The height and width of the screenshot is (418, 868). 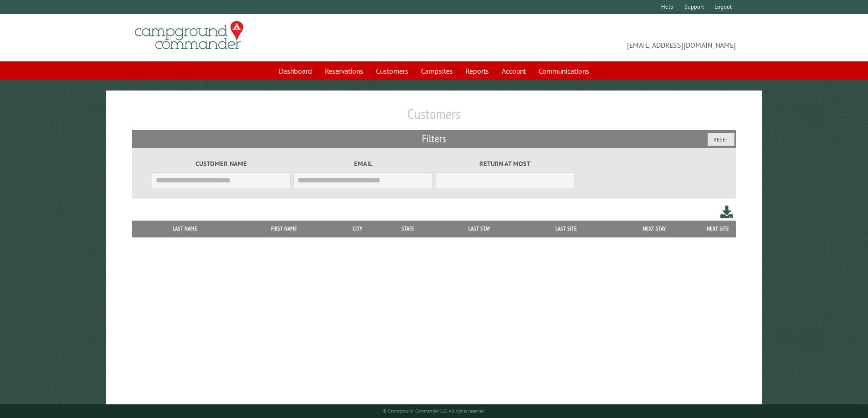 What do you see at coordinates (362, 164) in the screenshot?
I see `label: Email` at bounding box center [362, 164].